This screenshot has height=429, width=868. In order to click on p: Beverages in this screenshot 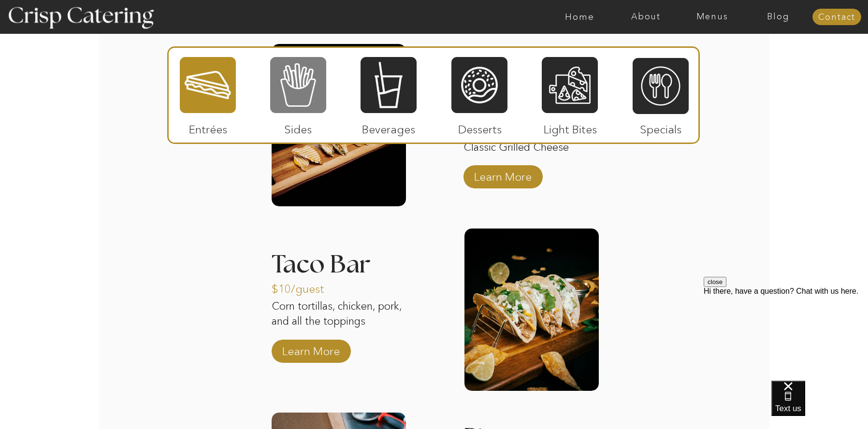, I will do `click(388, 127)`.